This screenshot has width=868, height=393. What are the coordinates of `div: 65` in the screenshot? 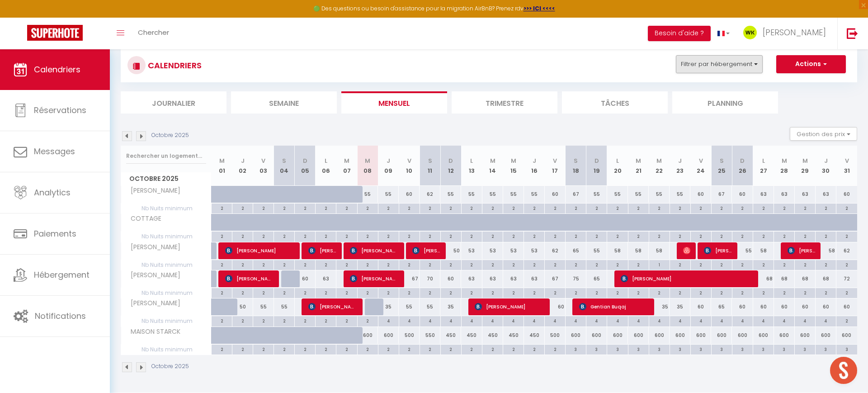 It's located at (576, 251).